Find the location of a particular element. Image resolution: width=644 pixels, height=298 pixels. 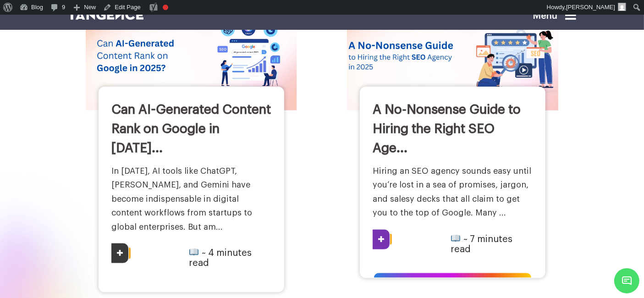

span: 7 is located at coordinates (472, 239).